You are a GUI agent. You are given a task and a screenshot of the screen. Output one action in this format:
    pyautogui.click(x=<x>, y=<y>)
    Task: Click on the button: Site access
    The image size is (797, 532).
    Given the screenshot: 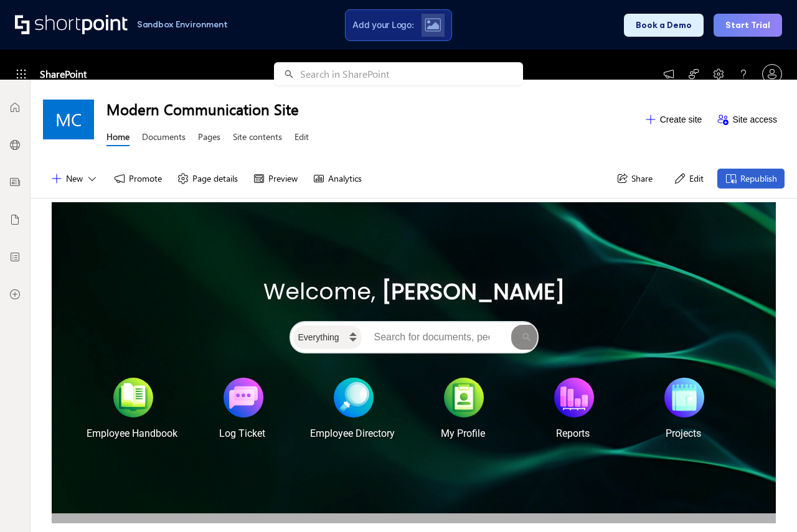 What is the action you would take?
    pyautogui.click(x=747, y=119)
    